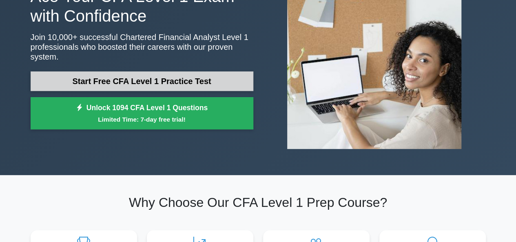  What do you see at coordinates (142, 113) in the screenshot?
I see `a: Unlock 1094 CFA Level 1 QuestionsLimited Time: 7-day free trial!` at bounding box center [142, 113].